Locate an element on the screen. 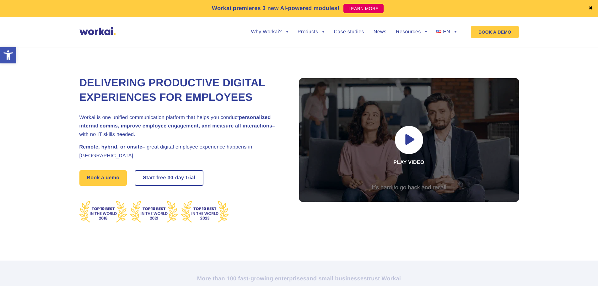 This screenshot has width=598, height=286. i: and small businesses is located at coordinates (337, 278).